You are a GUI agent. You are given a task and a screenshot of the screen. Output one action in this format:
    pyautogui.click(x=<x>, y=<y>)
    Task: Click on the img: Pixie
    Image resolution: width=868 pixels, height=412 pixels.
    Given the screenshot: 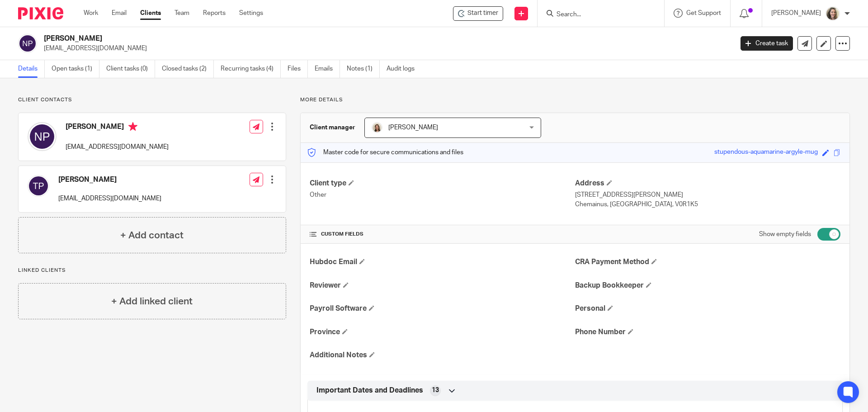 What is the action you would take?
    pyautogui.click(x=41, y=13)
    